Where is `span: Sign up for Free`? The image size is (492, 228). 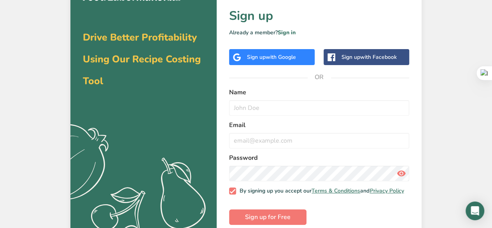
span: Sign up for Free is located at coordinates (268, 217).